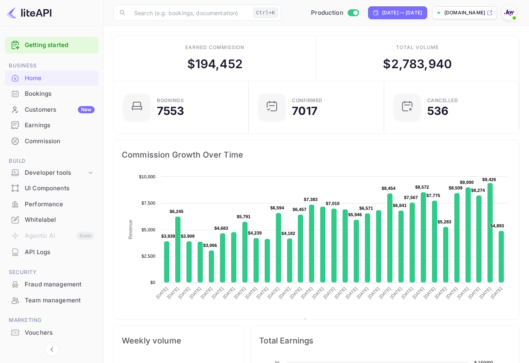 The height and width of the screenshot is (363, 529). What do you see at coordinates (52, 109) in the screenshot?
I see `a: CustomersNew` at bounding box center [52, 109].